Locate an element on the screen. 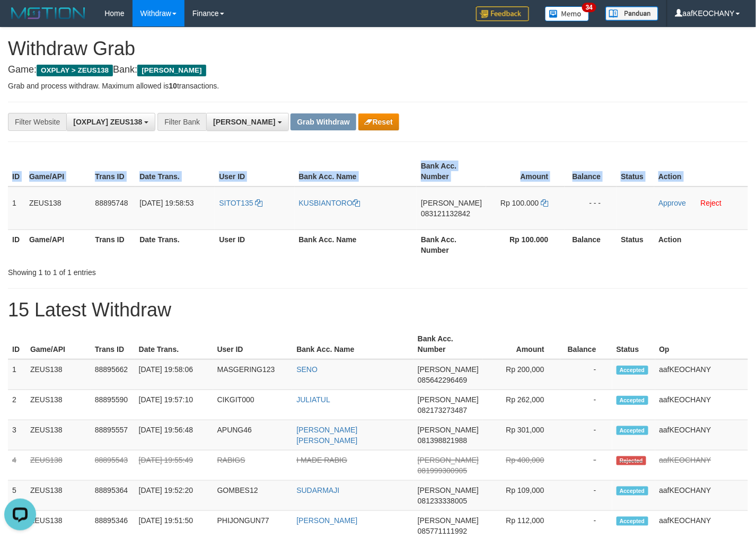 The width and height of the screenshot is (756, 539). span: Copy 082173273487 to clipboard is located at coordinates (442, 410).